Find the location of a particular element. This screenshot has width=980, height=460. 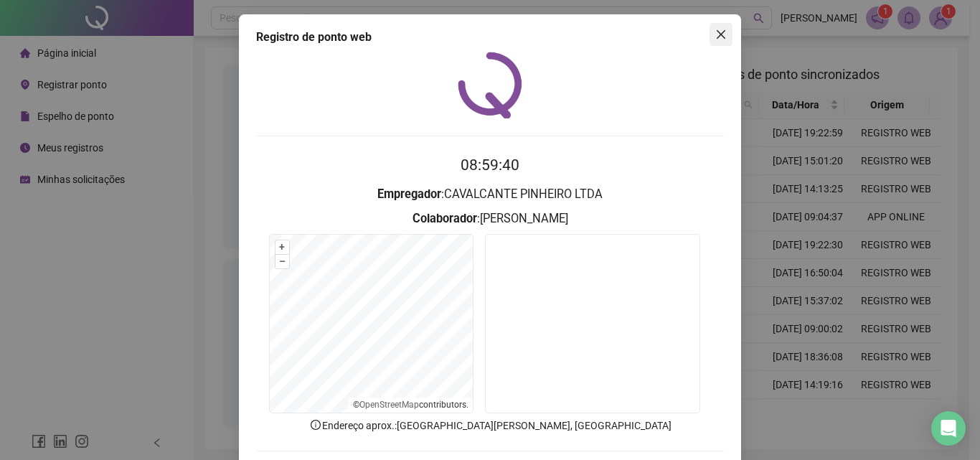

strong: Empregador is located at coordinates (409, 194).